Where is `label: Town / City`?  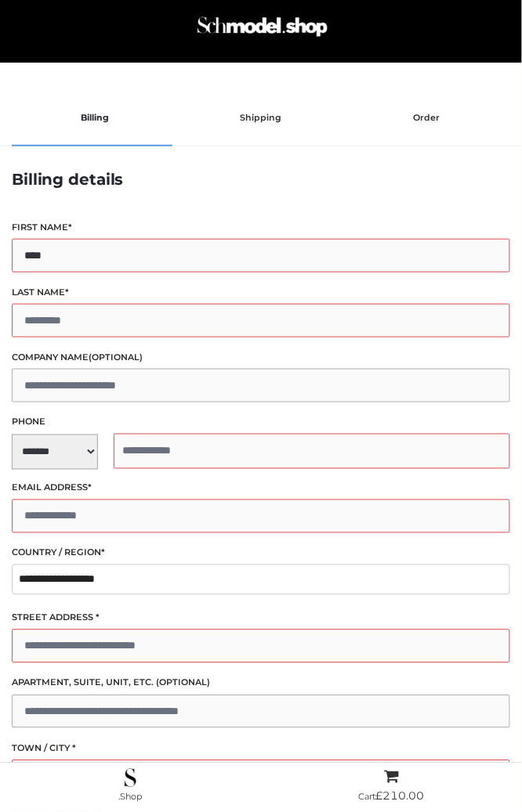 label: Town / City is located at coordinates (261, 748).